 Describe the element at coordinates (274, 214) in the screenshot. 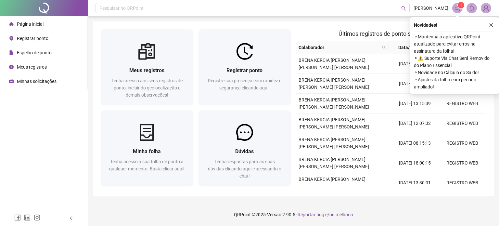

I see `span: Versão` at that location.